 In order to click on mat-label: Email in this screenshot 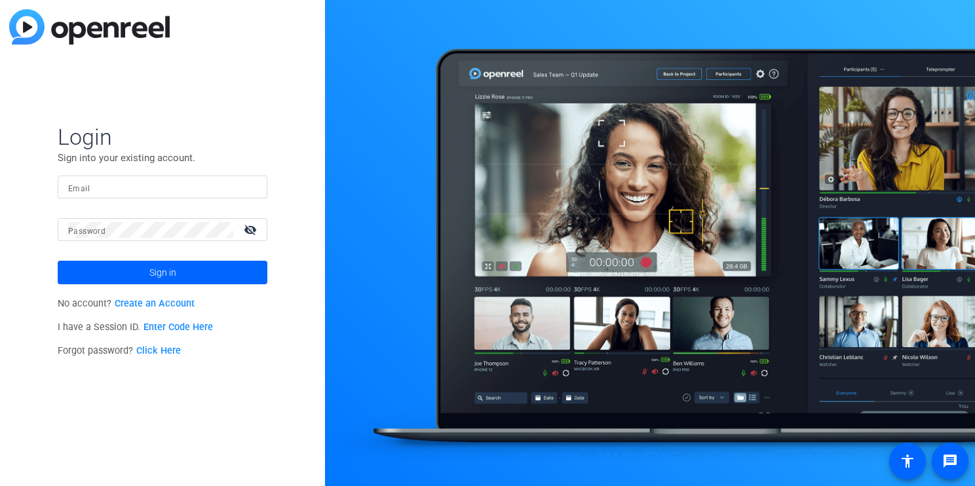, I will do `click(79, 189)`.